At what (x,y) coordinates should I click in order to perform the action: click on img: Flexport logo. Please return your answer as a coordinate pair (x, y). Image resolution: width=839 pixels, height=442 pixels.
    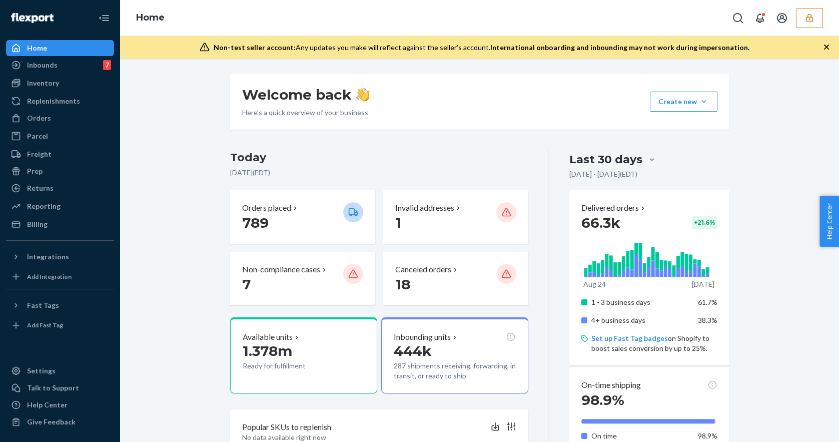
    Looking at the image, I should click on (32, 18).